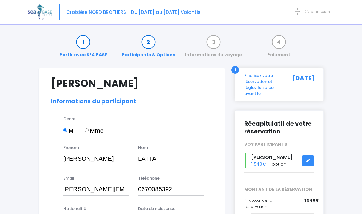 Image resolution: width=362 pixels, height=214 pixels. Describe the element at coordinates (235, 70) in the screenshot. I see `div: i` at that location.